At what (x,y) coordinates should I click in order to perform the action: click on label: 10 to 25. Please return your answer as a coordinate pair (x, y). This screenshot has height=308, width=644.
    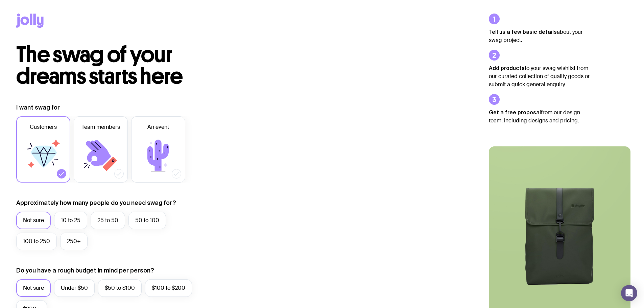
    Looking at the image, I should click on (71, 221).